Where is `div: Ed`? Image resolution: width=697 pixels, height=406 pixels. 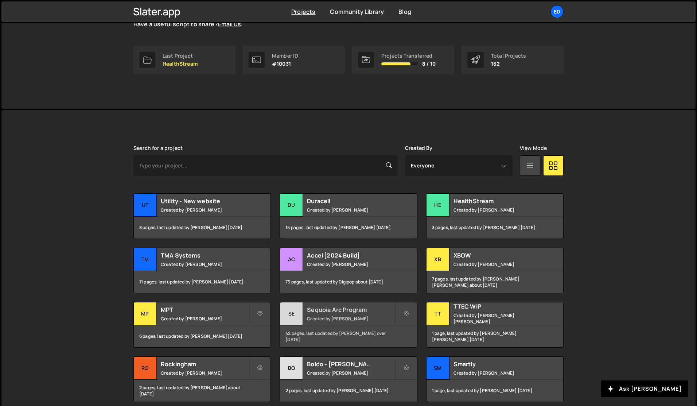
div: Ed is located at coordinates (557, 12).